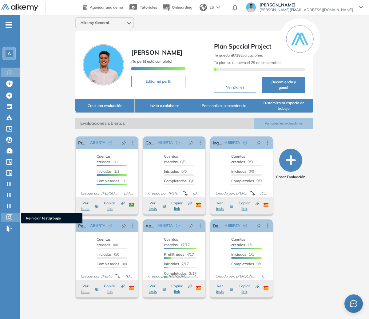 The height and width of the screenshot is (319, 369). I want to click on span: Agendar una demo, so click(106, 7).